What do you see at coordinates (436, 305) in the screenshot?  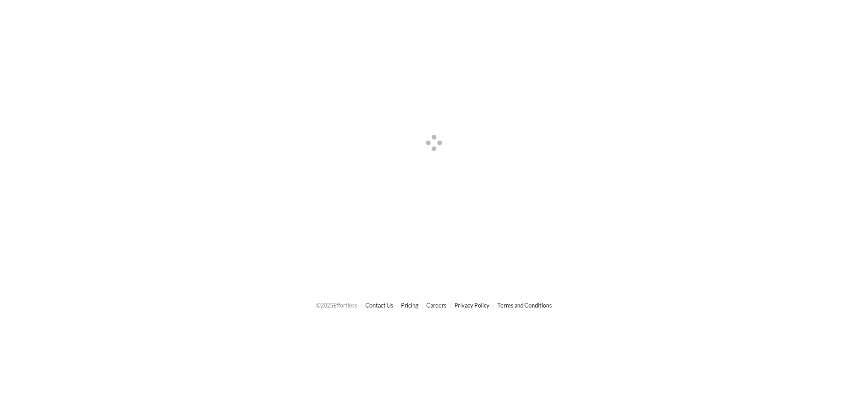 I see `a: Careers` at bounding box center [436, 305].